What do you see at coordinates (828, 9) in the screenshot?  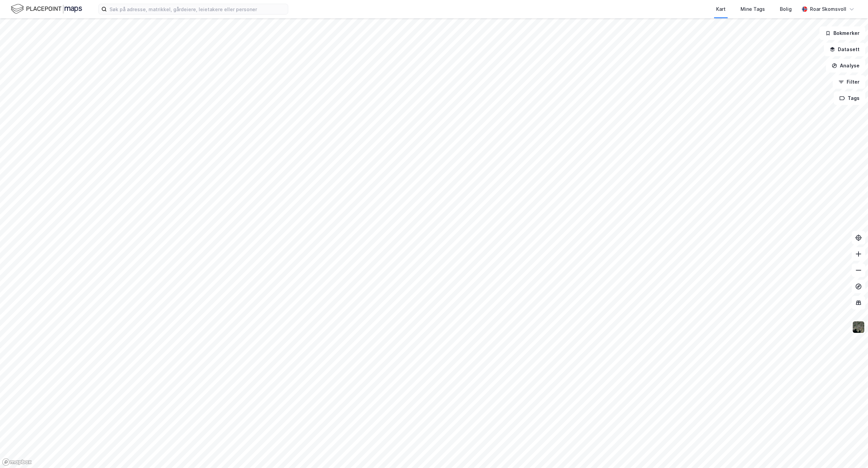 I see `div: Roar Skomsvoll` at bounding box center [828, 9].